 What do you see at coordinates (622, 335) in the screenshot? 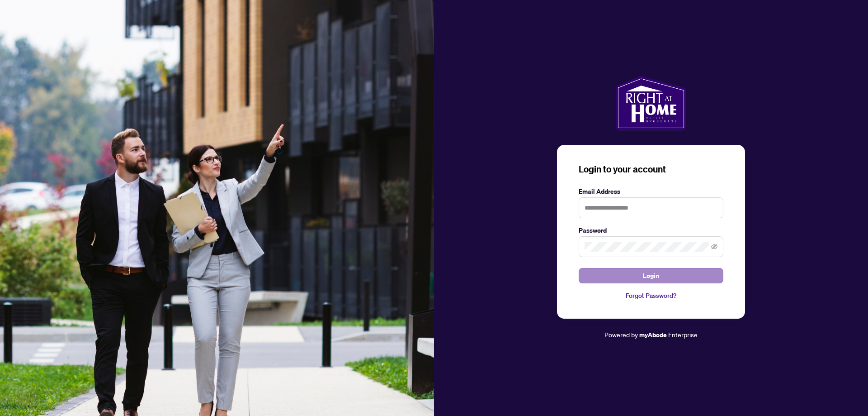
I see `span: Powered by` at bounding box center [622, 335].